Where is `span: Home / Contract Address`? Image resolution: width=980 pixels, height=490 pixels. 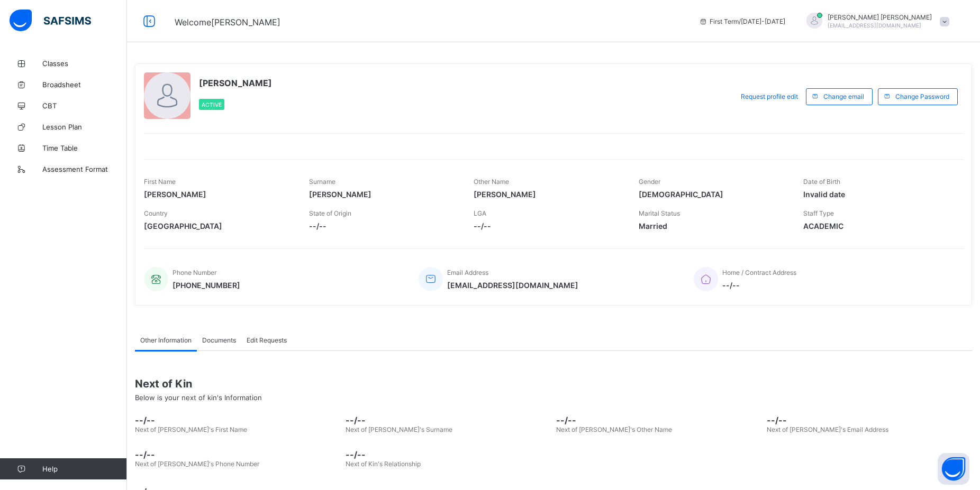
span: Home / Contract Address is located at coordinates (760, 273).